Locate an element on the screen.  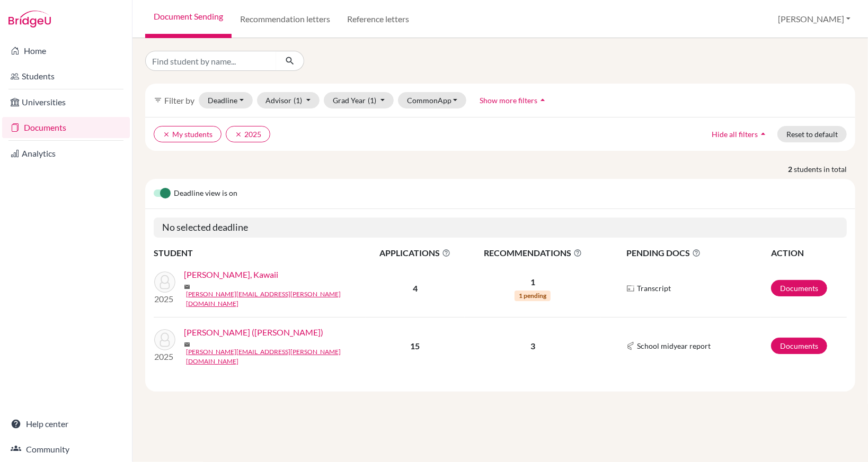
span: 1 pending is located at coordinates (533, 296).